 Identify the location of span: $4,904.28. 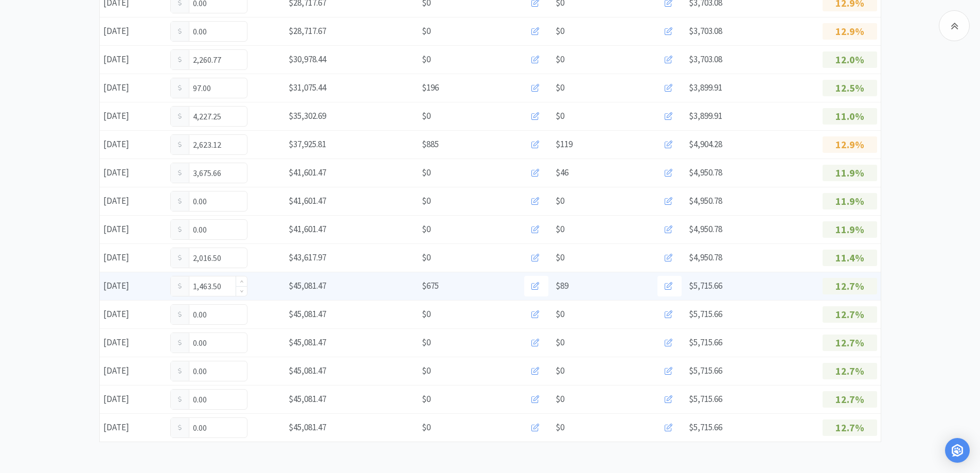
(705, 144).